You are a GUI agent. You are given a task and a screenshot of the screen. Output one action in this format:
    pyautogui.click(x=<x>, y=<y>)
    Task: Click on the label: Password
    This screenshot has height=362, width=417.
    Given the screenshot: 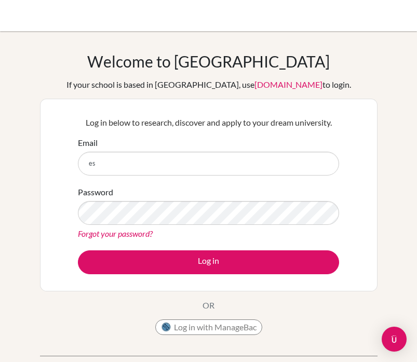 What is the action you would take?
    pyautogui.click(x=95, y=192)
    